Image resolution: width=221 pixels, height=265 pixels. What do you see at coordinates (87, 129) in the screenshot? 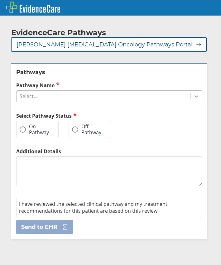
I see `label: Off Pathway` at bounding box center [87, 129].